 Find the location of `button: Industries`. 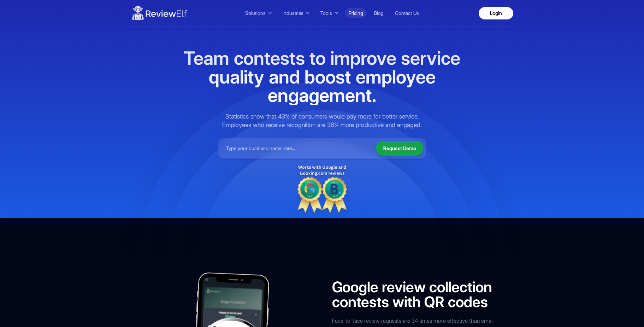

button: Industries is located at coordinates (296, 13).